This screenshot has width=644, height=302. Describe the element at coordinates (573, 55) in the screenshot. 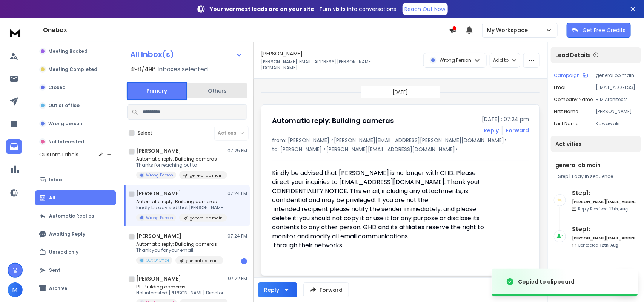

I see `p: Lead Details` at that location.